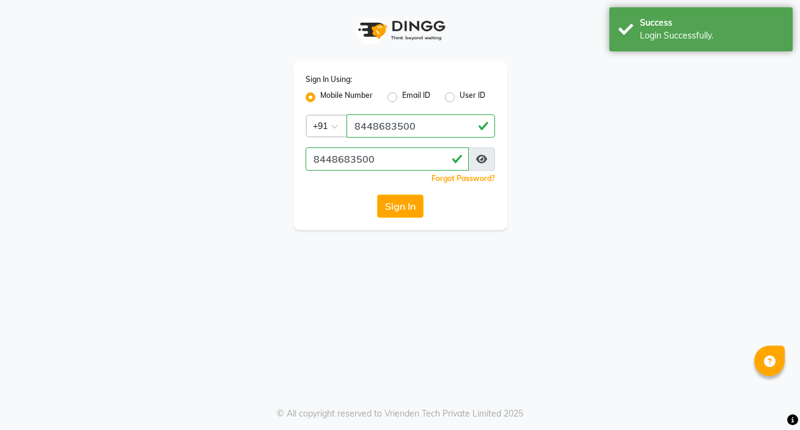  Describe the element at coordinates (712, 23) in the screenshot. I see `div: Success` at that location.